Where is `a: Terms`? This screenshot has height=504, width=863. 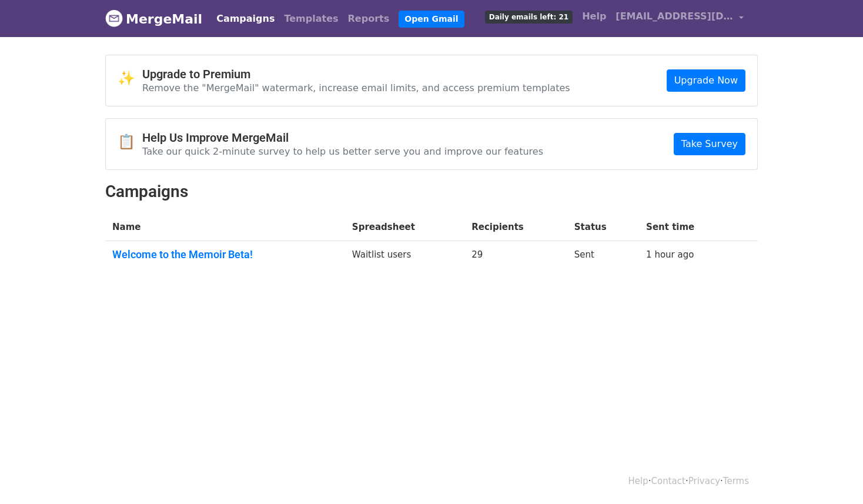 a: Terms is located at coordinates (736, 481).